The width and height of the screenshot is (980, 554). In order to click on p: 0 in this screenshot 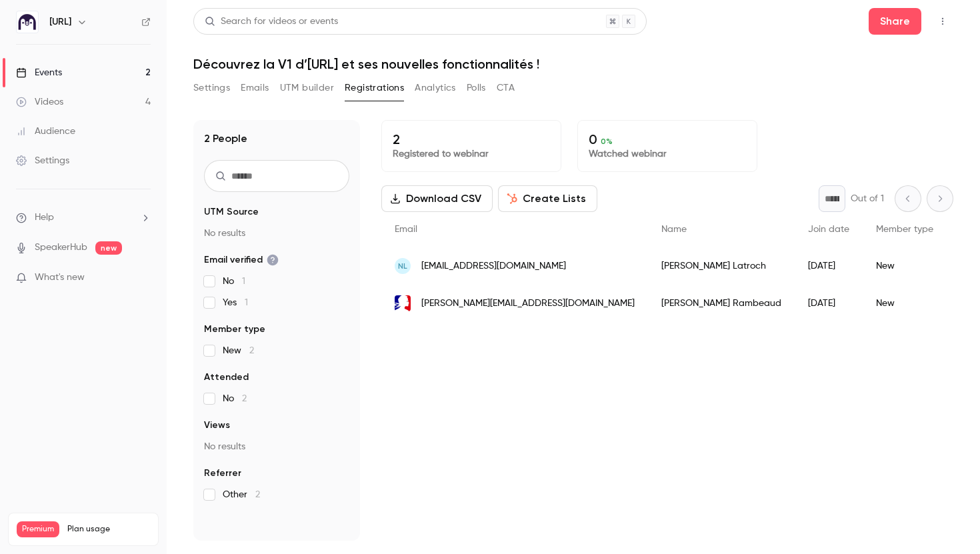, I will do `click(667, 140)`.